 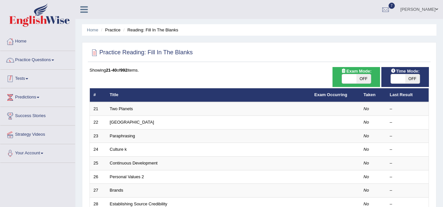 What do you see at coordinates (98, 177) in the screenshot?
I see `td: 26` at bounding box center [98, 177].